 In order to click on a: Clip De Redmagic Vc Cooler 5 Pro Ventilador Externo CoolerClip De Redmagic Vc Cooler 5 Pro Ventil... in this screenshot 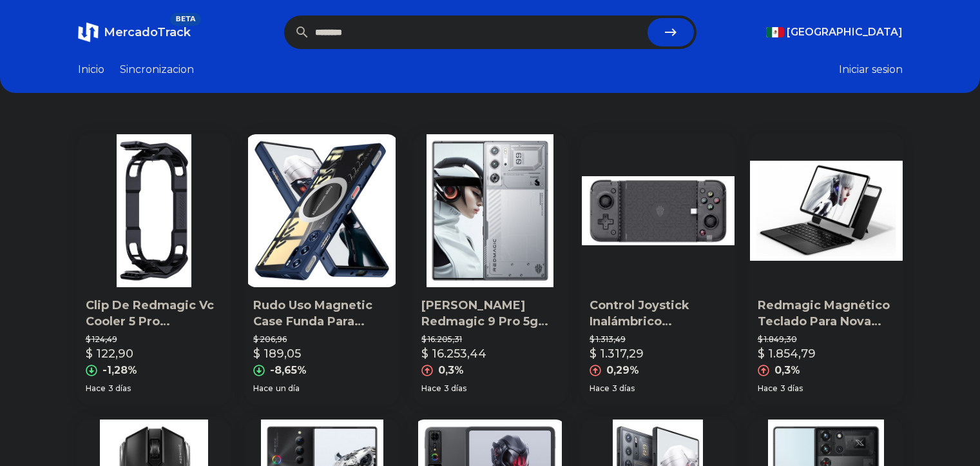, I will do `click(154, 269)`.